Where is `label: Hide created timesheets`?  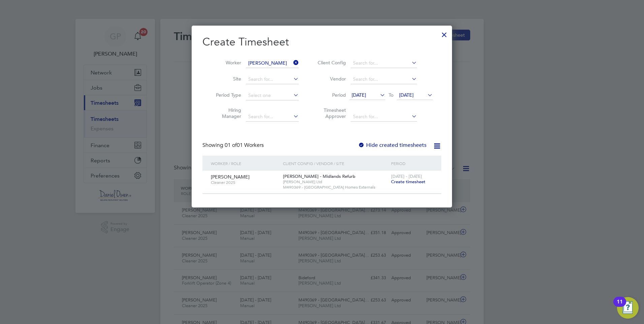 label: Hide created timesheets is located at coordinates (392, 145).